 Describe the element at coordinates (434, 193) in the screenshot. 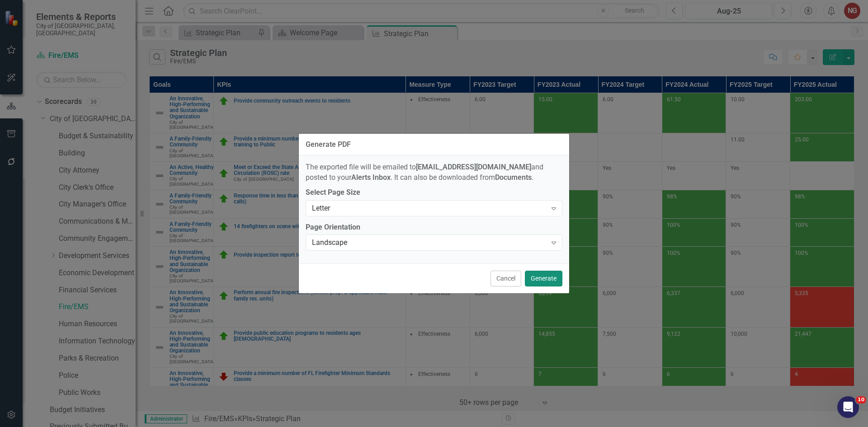

I see `label: Select Page Size` at that location.